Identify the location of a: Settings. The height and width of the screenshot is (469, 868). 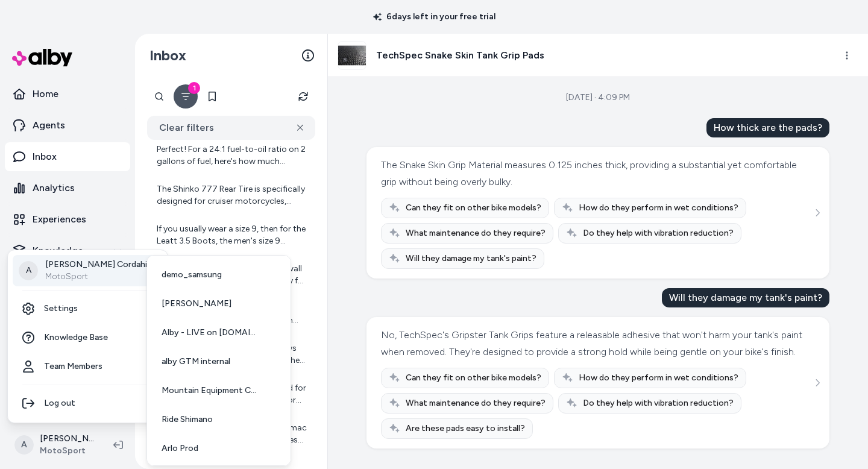
(87, 308).